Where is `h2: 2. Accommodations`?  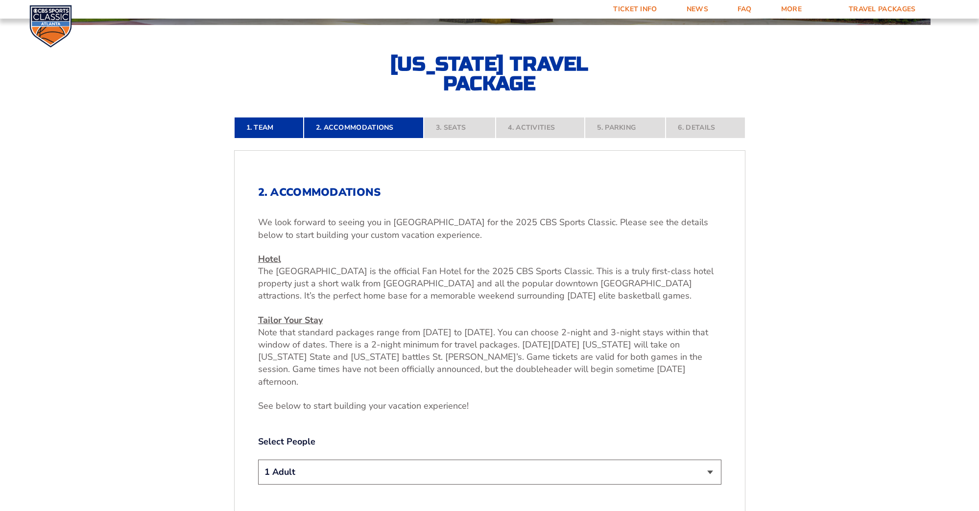
h2: 2. Accommodations is located at coordinates (490, 193).